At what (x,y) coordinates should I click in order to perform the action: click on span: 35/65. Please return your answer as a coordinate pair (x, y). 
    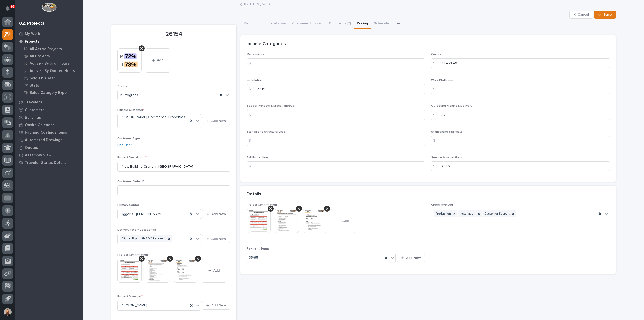
    Looking at the image, I should click on (253, 258).